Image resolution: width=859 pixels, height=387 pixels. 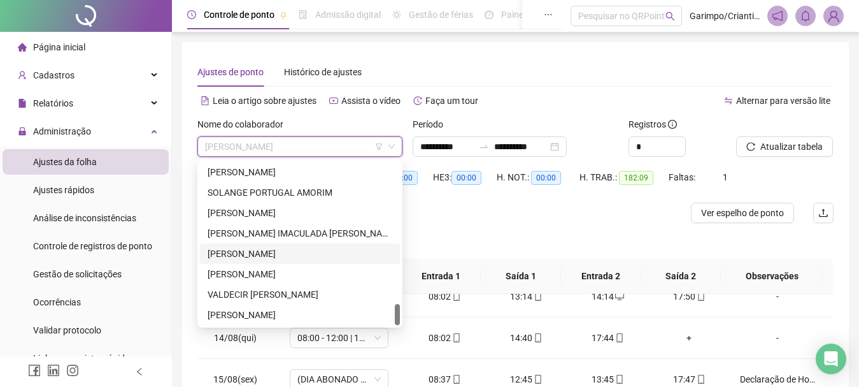 I want to click on span: Assista o vídeo, so click(x=371, y=101).